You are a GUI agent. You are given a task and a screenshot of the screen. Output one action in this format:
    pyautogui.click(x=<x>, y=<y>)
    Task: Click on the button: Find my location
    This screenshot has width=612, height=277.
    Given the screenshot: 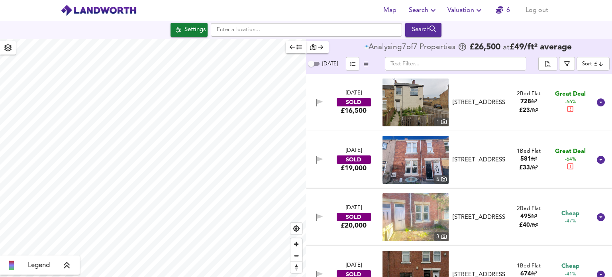 What is the action you would take?
    pyautogui.click(x=296, y=228)
    